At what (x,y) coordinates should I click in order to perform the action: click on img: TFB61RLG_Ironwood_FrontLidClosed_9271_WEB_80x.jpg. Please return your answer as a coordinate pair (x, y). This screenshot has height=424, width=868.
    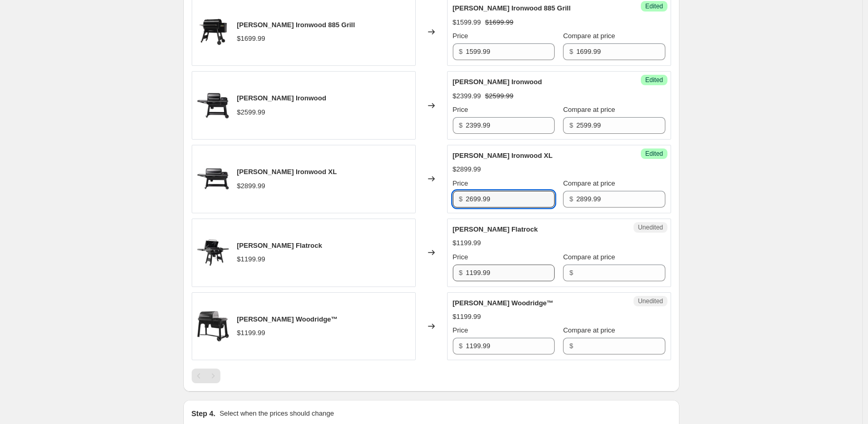
    Looking at the image, I should click on (213, 105).